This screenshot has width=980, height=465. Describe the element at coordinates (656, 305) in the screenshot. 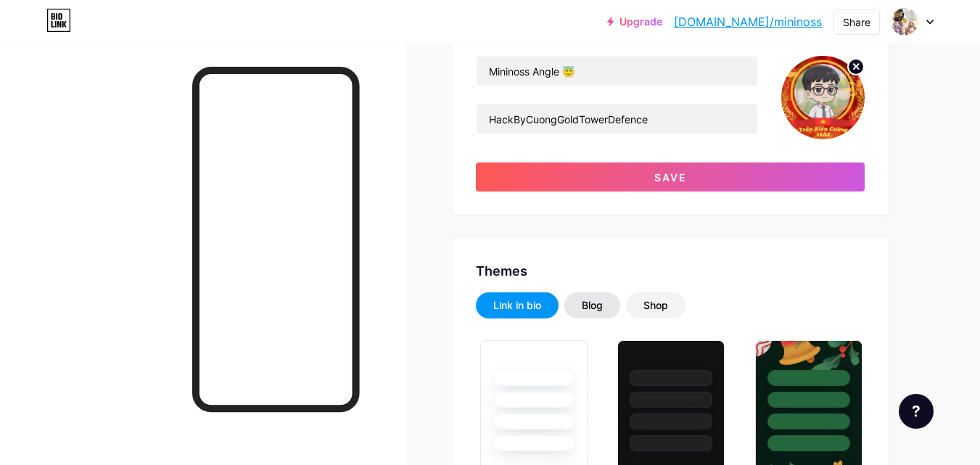

I see `div: Shop` at that location.